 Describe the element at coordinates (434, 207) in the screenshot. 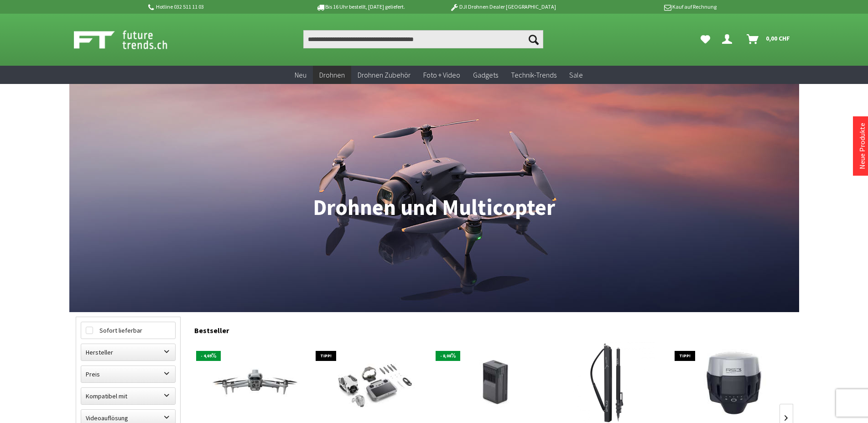

I see `h1: Drohnen und Multicopter` at that location.